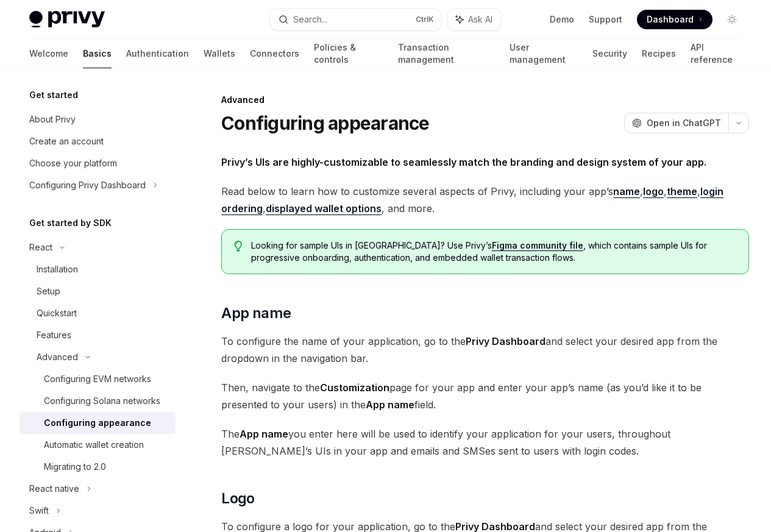 The image size is (771, 532). What do you see at coordinates (425, 20) in the screenshot?
I see `span: Ctrl K` at bounding box center [425, 20].